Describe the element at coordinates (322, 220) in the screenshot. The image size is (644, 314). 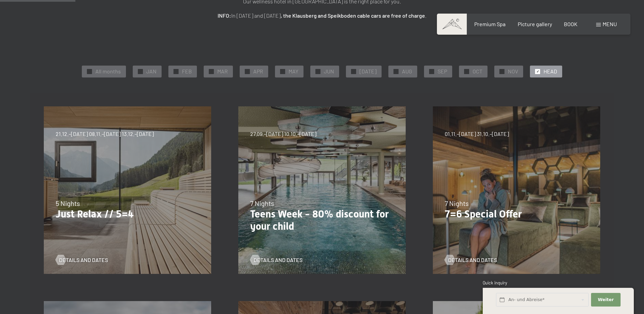
I see `p: Teens Week - 80% discount for your child` at that location.